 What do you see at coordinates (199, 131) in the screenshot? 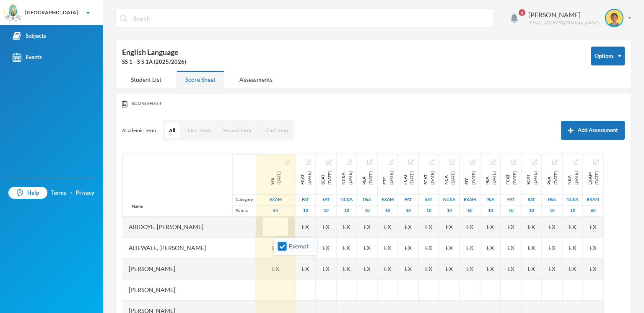
I see `button: First Term` at bounding box center [199, 131].